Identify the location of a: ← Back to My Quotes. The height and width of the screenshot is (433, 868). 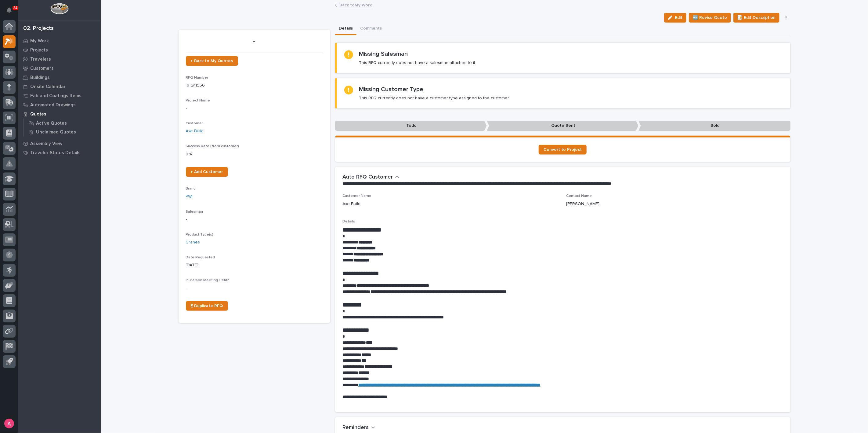
(212, 61).